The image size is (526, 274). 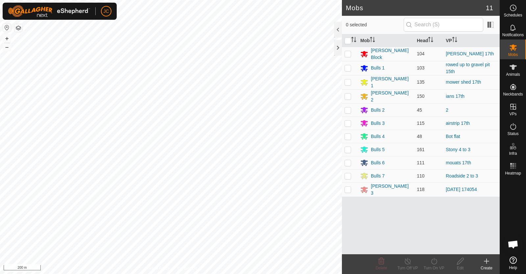 I want to click on span: Heatmap, so click(x=513, y=173).